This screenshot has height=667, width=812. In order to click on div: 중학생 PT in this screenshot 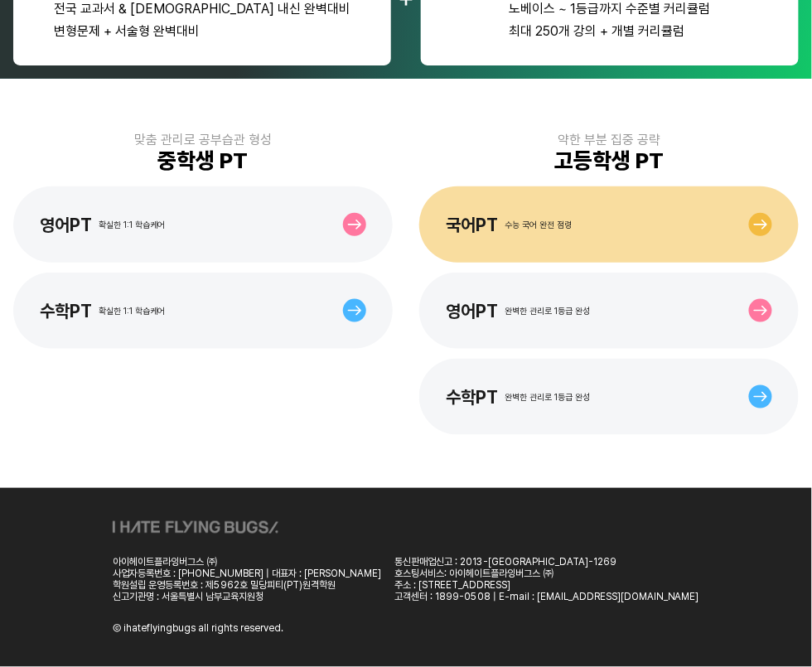, I will do `click(203, 160)`.